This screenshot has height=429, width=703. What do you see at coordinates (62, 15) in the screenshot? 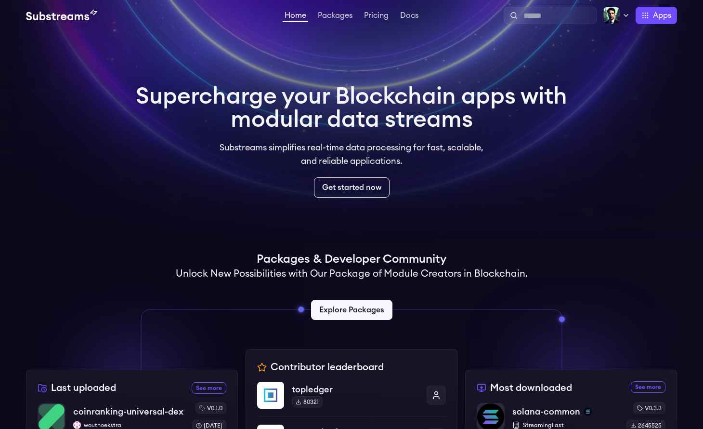
I see `img: Substream's logo` at bounding box center [62, 15].